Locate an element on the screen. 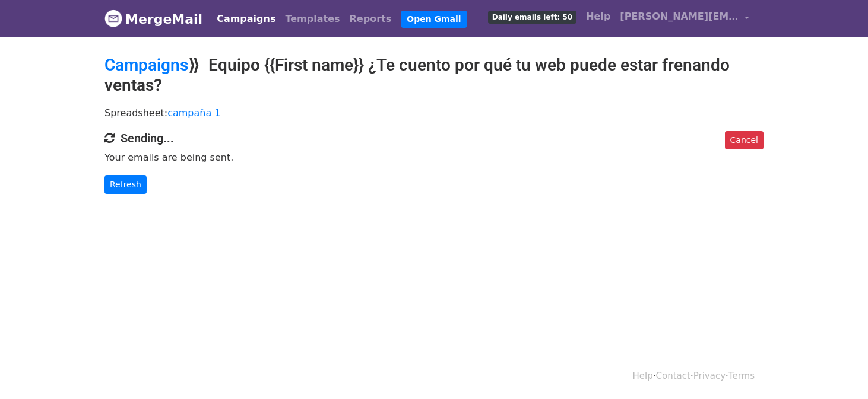 The image size is (868, 399). img: MergeMail logo is located at coordinates (113, 18).